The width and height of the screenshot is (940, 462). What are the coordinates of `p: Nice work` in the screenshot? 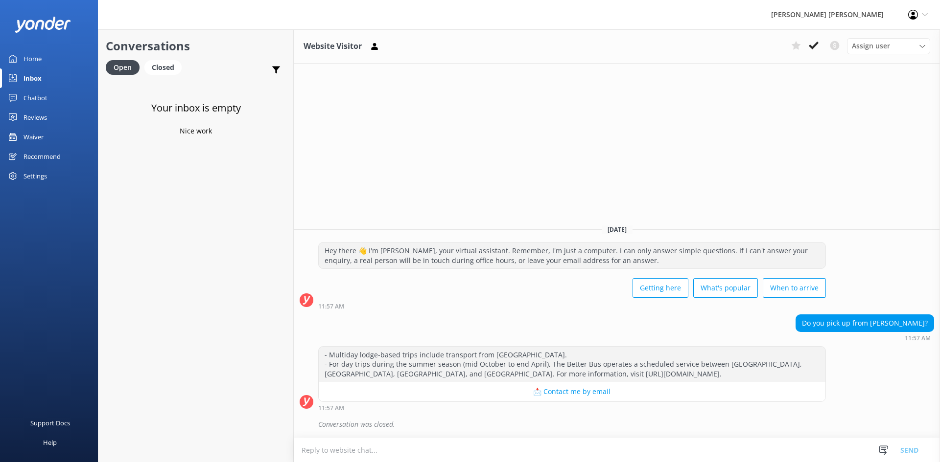 It's located at (196, 131).